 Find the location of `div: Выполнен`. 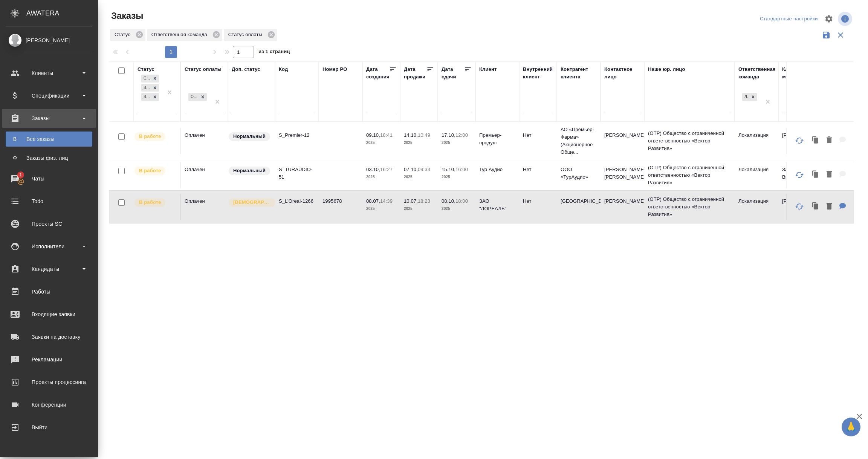

div: Выполнен is located at coordinates (146, 88).